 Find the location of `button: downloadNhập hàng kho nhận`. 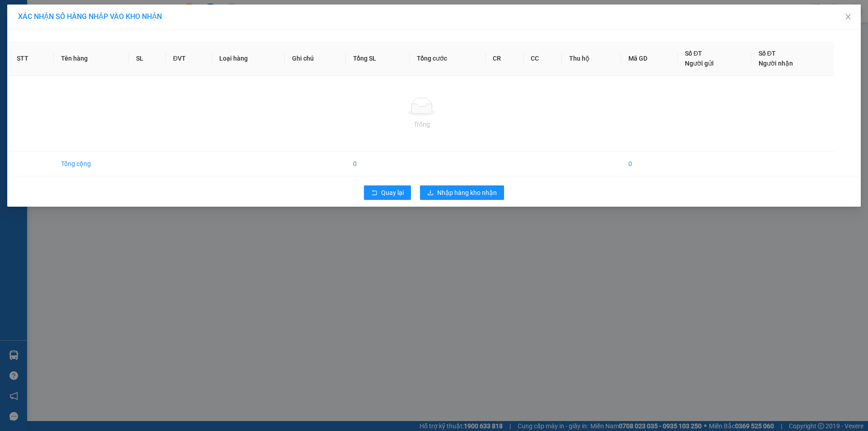

button: downloadNhập hàng kho nhận is located at coordinates (462, 193).